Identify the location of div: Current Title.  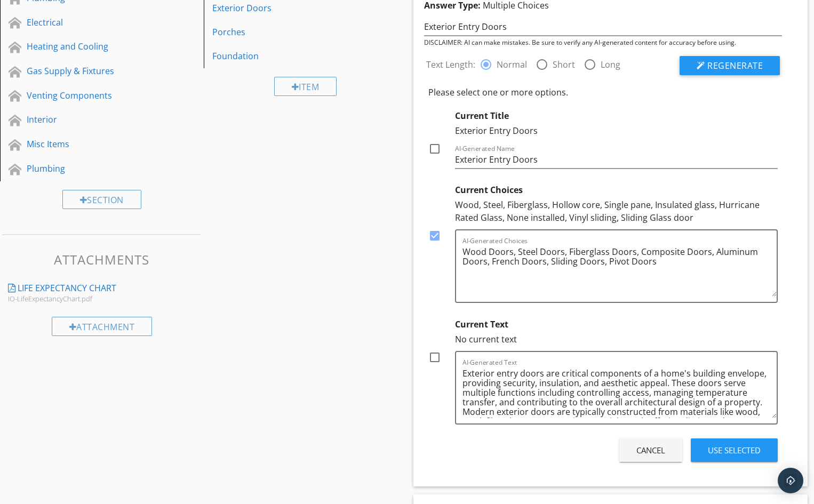
(616, 117).